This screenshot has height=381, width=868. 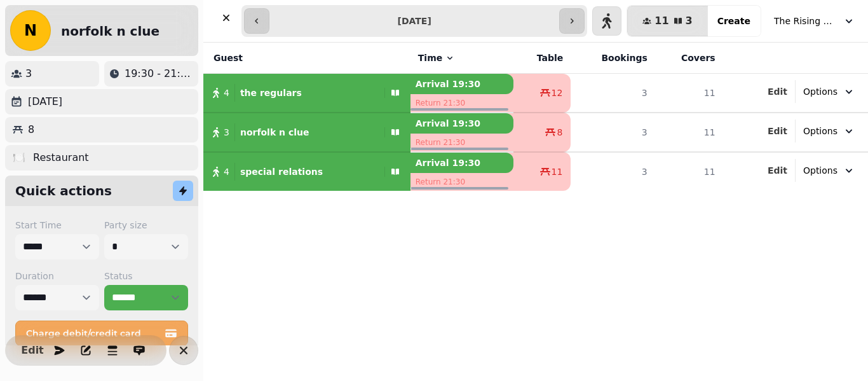 I want to click on p: norfolk n clue, so click(x=275, y=132).